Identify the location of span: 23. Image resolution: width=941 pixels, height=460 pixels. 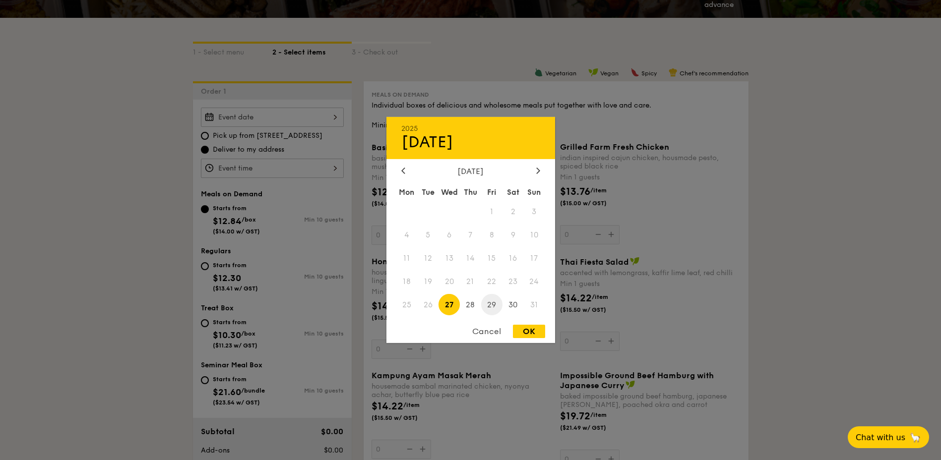
(513, 281).